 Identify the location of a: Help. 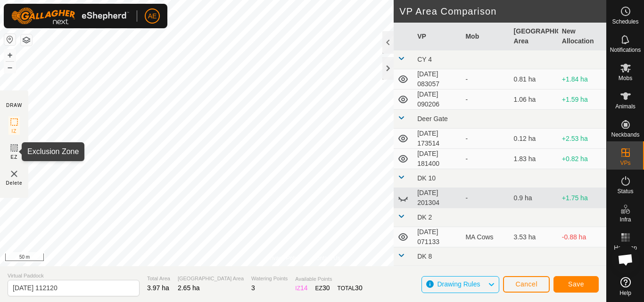
(625, 287).